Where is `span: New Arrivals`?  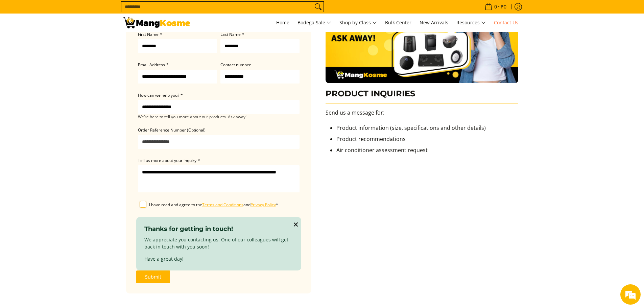
span: New Arrivals is located at coordinates (434, 23).